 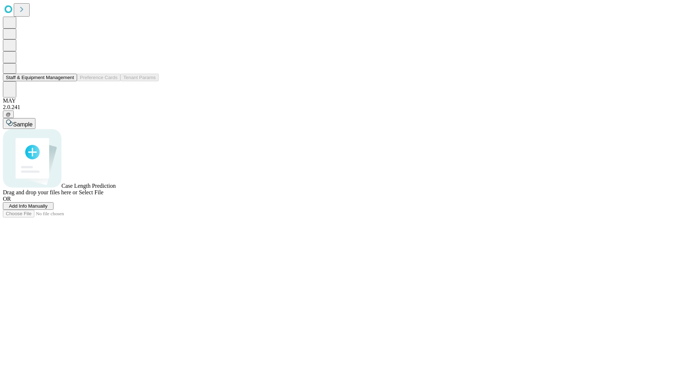 What do you see at coordinates (40, 192) in the screenshot?
I see `span: Drag and drop your files here or` at bounding box center [40, 192].